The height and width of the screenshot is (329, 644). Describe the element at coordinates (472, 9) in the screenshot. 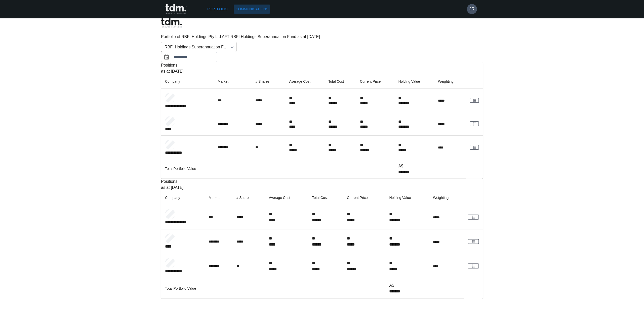

I see `button: JR` at that location.